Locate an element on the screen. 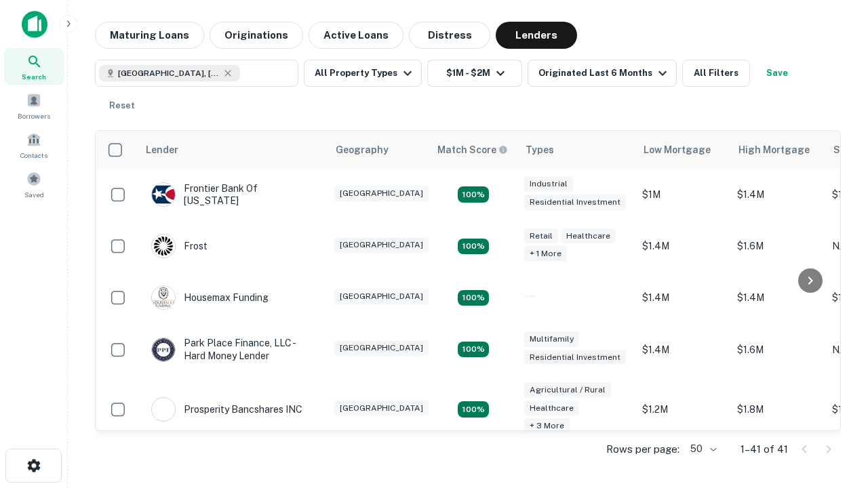 Image resolution: width=868 pixels, height=488 pixels. div: Chat Widget is located at coordinates (834, 369).